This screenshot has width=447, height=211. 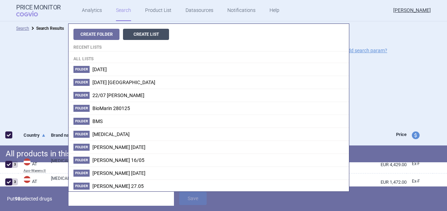 I want to click on button: Create Folder, so click(x=96, y=34).